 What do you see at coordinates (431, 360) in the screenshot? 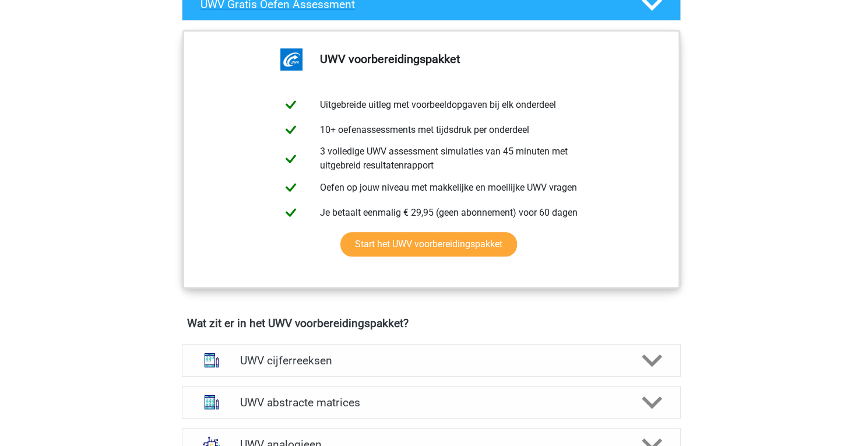
I see `a: cijferreeksen UWV cijferreeksen` at bounding box center [431, 360].